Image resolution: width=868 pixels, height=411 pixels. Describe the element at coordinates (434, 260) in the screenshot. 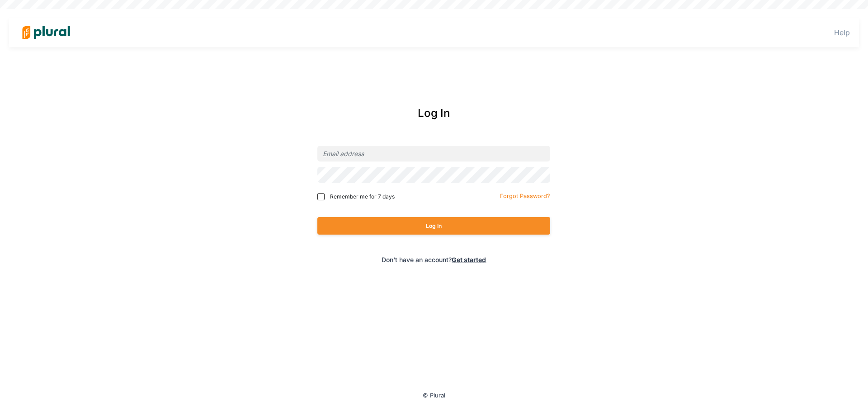

I see `div: Don't have an account?` at that location.